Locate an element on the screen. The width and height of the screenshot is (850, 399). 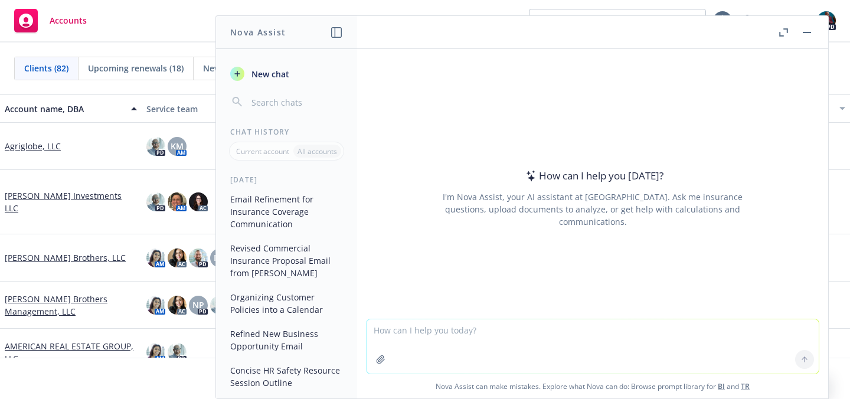
a: Search is located at coordinates (774, 21).